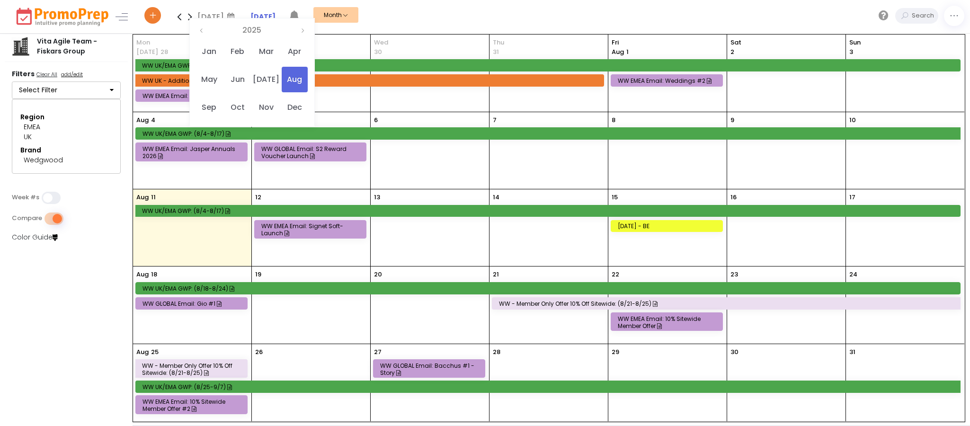  Describe the element at coordinates (549, 288) in the screenshot. I see `div: WW UK/EMA GWP: (8/18-8/24)` at that location.